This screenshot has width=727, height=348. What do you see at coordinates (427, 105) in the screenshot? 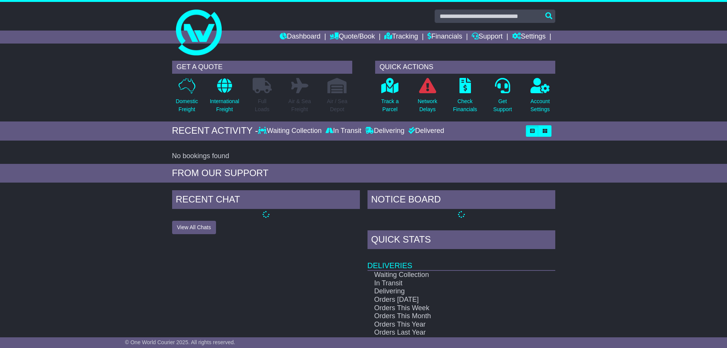
I see `p: Network Delays` at bounding box center [427, 105].